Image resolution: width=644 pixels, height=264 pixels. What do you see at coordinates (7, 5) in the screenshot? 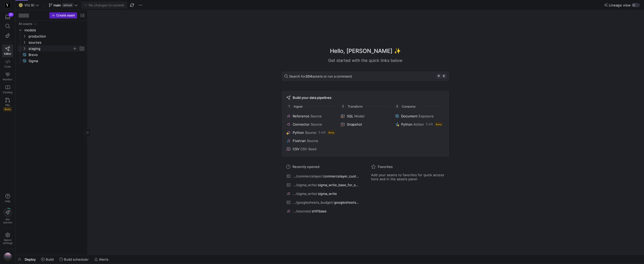
I see `a: https://storage.googleapis.com/y42-prod-data-exchange/images/zgRs6g8Sem6LtQCmmHzYBaaZ8bA8vNBoBzxR...` at bounding box center [7, 5].